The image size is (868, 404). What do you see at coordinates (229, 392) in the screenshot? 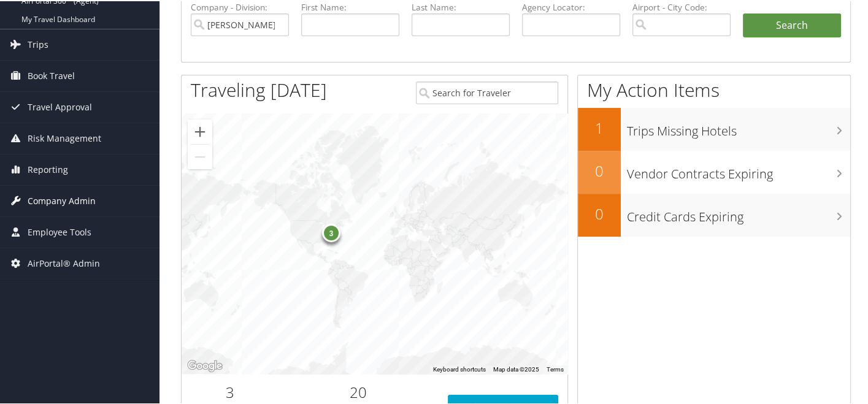
I see `h2: 3` at bounding box center [229, 392].